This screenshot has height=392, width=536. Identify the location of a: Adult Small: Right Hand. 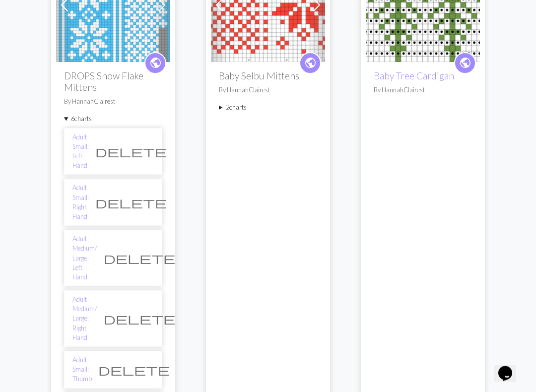
(81, 202).